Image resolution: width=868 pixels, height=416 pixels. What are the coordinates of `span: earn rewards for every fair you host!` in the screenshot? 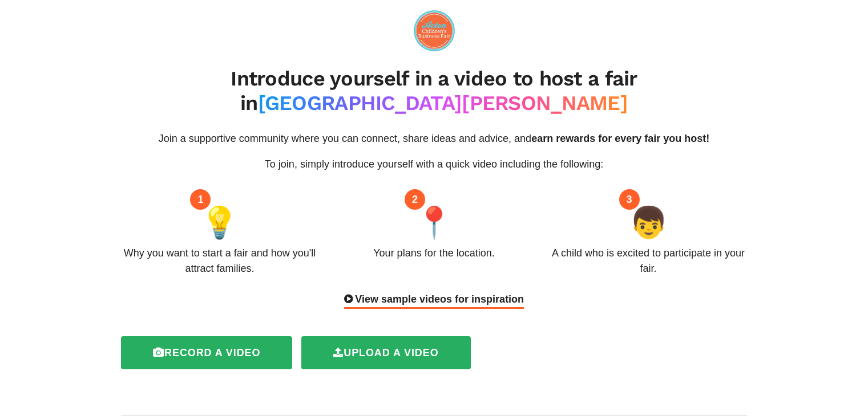 It's located at (620, 138).